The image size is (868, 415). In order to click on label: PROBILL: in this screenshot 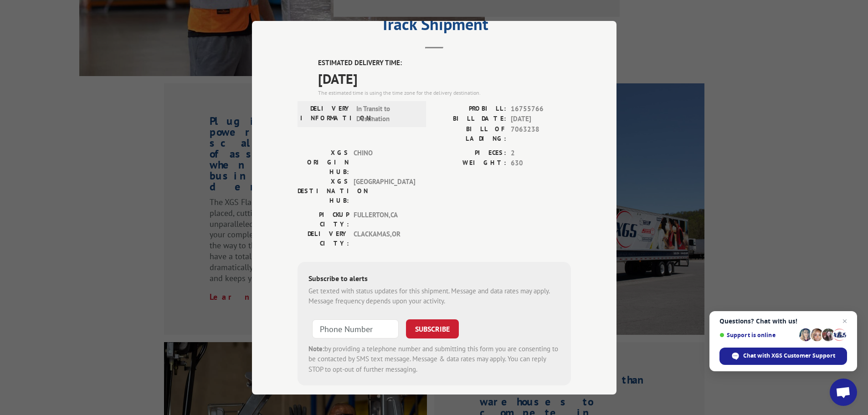, I will do `click(470, 109)`.